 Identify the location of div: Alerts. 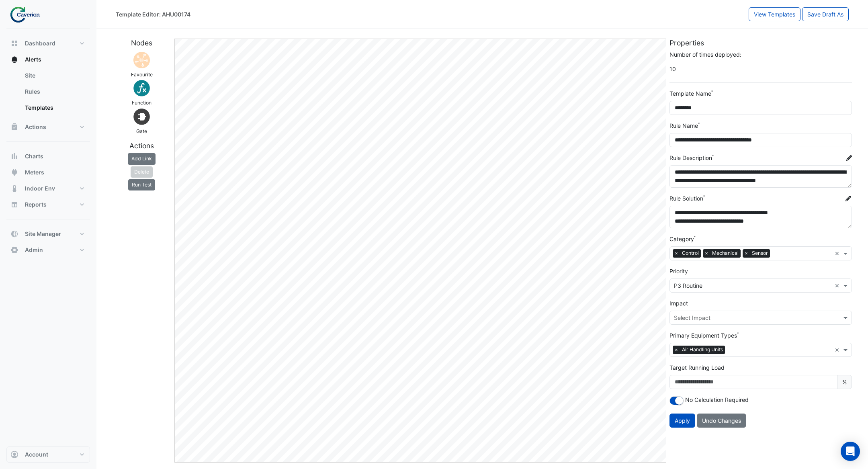
(48, 93).